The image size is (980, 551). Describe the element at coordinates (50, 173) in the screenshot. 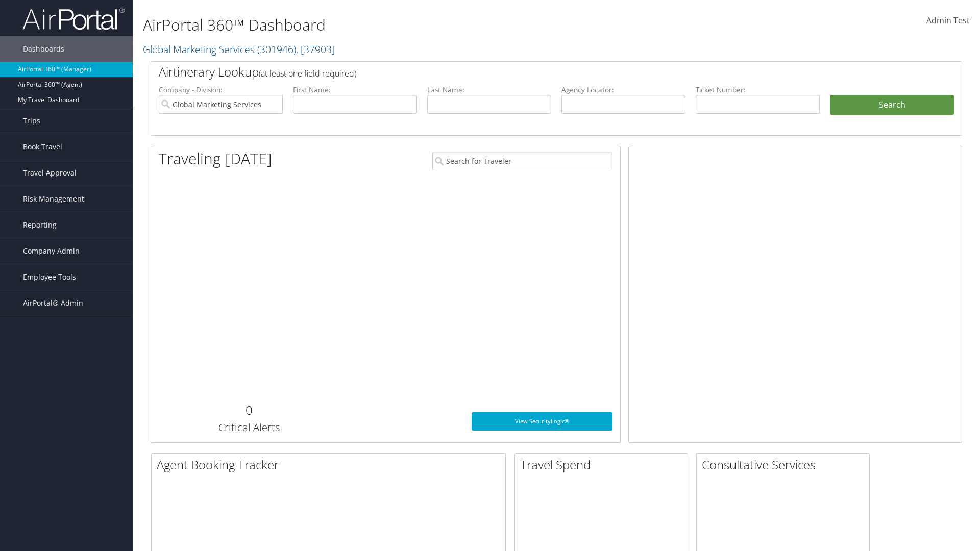

I see `span: Travel Approval` at that location.